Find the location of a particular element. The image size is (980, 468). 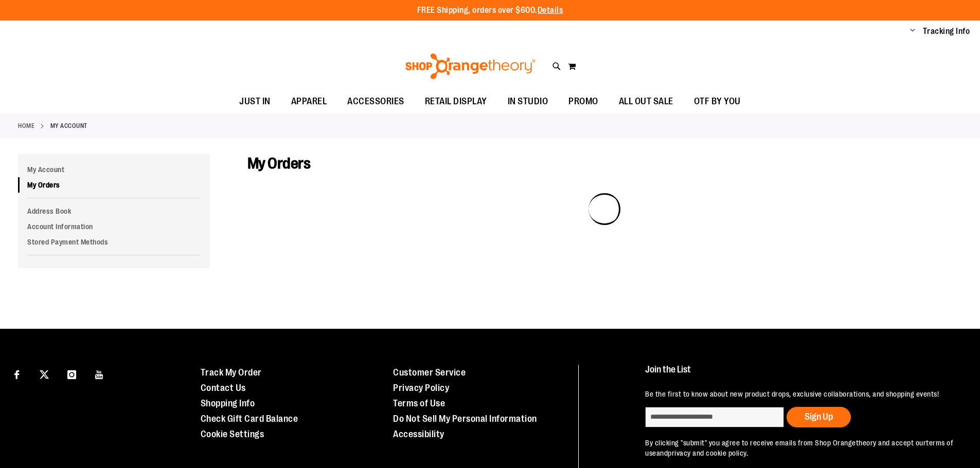

a: Cookie Settings is located at coordinates (233, 434).